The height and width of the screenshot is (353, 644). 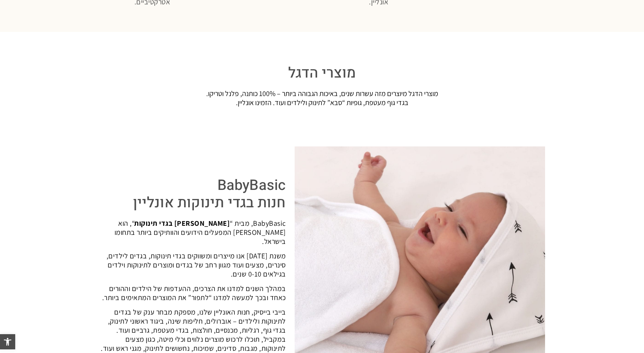 What do you see at coordinates (210, 203) in the screenshot?
I see `span: חנות בגדי תינוקות אונליין` at bounding box center [210, 203].